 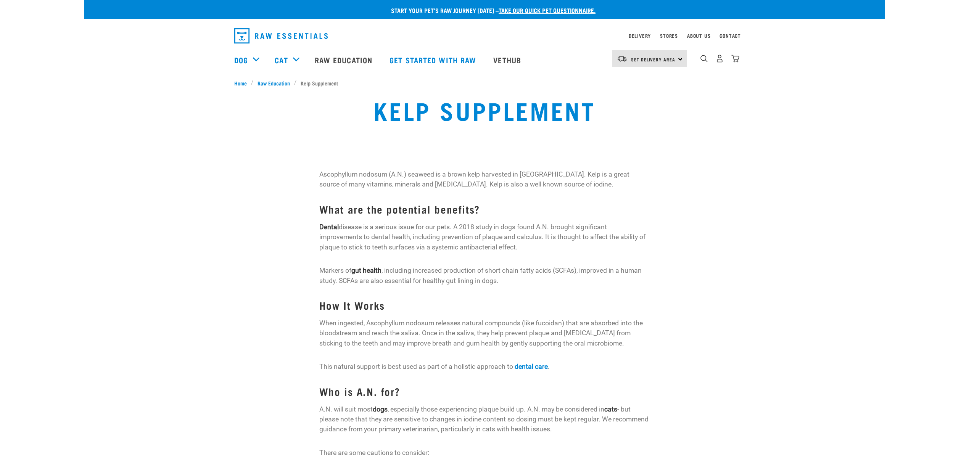 I want to click on strong: cats, so click(x=611, y=409).